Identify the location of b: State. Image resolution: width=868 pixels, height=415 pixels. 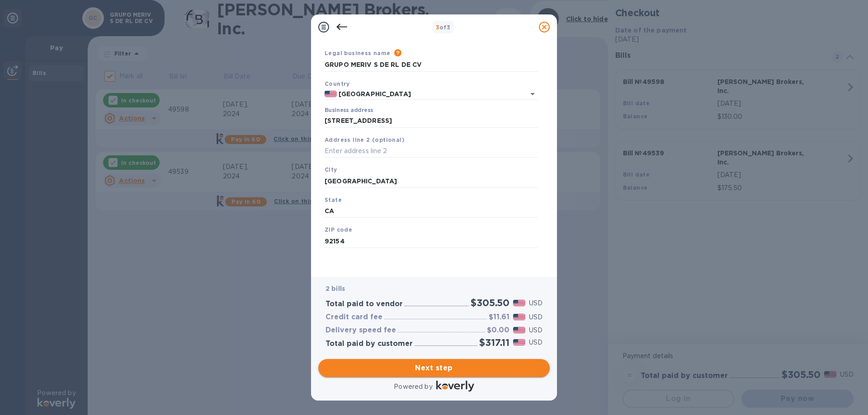
(333, 200).